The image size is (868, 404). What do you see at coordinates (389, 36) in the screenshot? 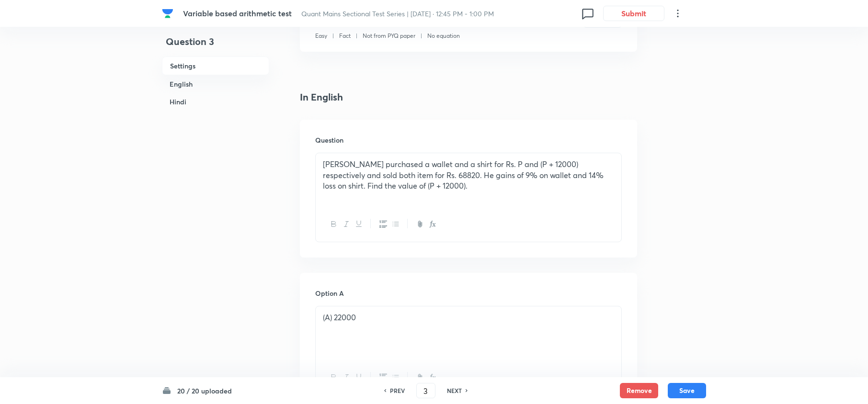
I see `p: Not from PYQ paper` at bounding box center [389, 36].